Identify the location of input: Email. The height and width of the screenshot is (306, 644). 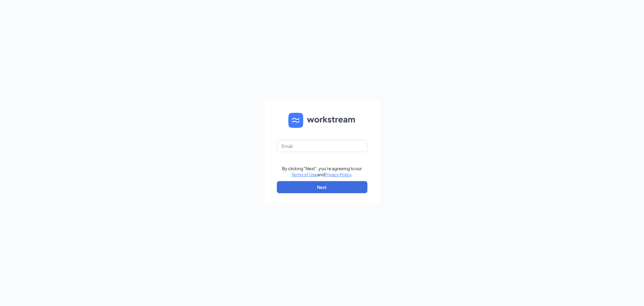
(322, 146).